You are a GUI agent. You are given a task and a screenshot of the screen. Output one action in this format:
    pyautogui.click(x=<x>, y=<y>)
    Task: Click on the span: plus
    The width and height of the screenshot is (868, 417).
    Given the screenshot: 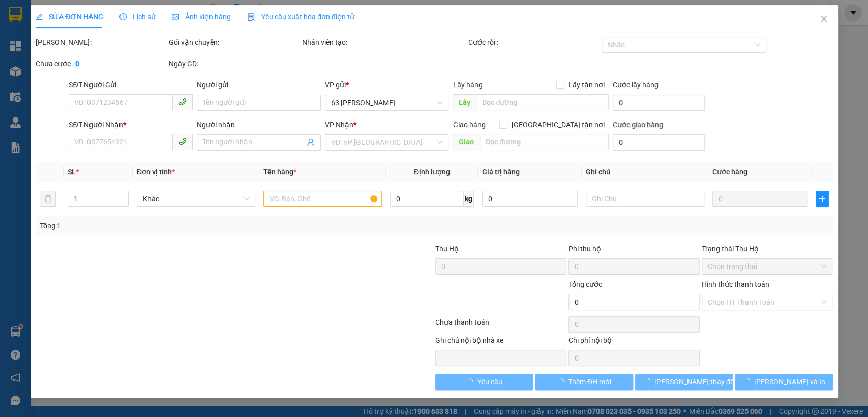 What is the action you would take?
    pyautogui.click(x=822, y=199)
    